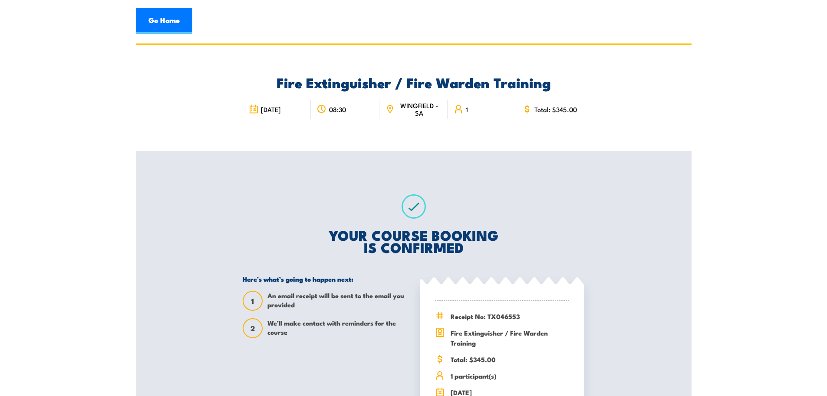 The width and height of the screenshot is (827, 396). I want to click on span: Receipt No: TX046553, so click(510, 316).